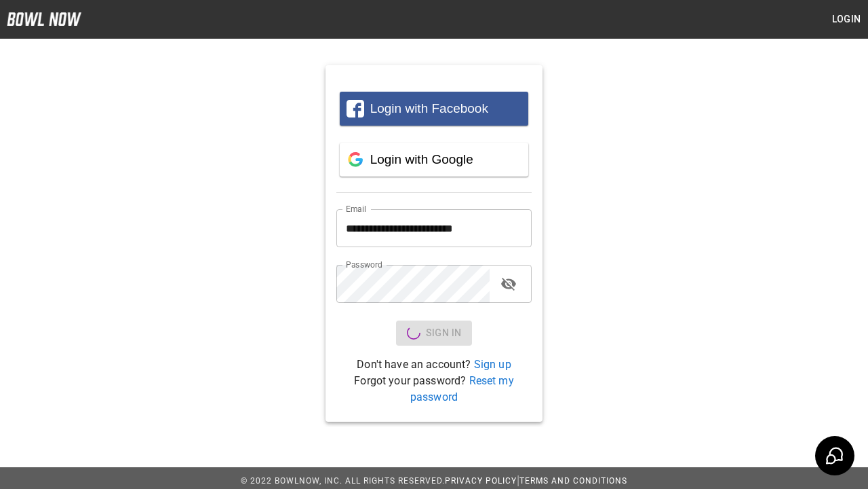 Image resolution: width=868 pixels, height=489 pixels. Describe the element at coordinates (429, 108) in the screenshot. I see `span: Login with Facebook` at that location.